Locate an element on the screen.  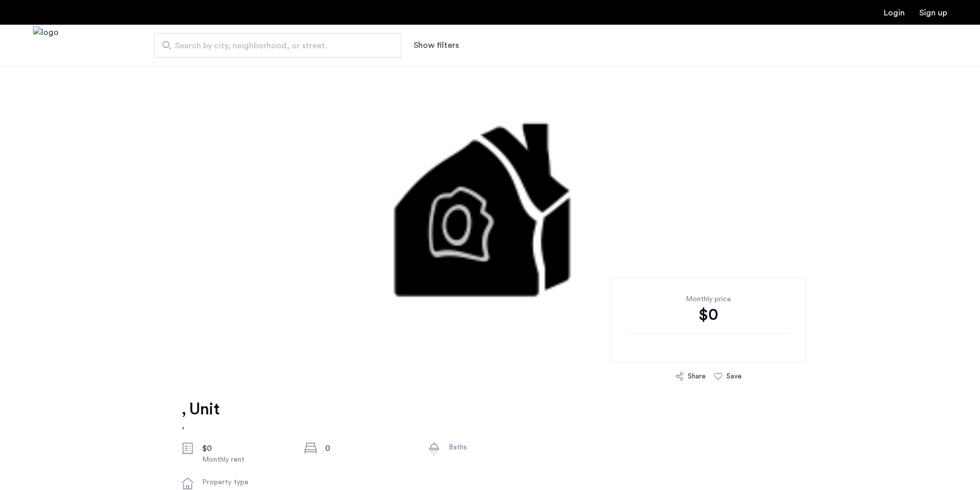
h1: , Unit is located at coordinates (200, 410).